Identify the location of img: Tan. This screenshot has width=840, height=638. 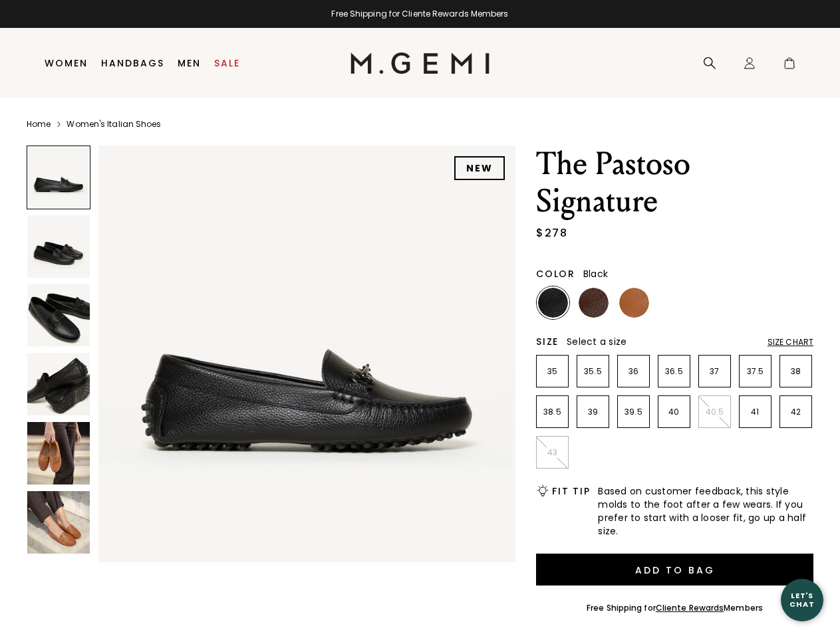
(633, 302).